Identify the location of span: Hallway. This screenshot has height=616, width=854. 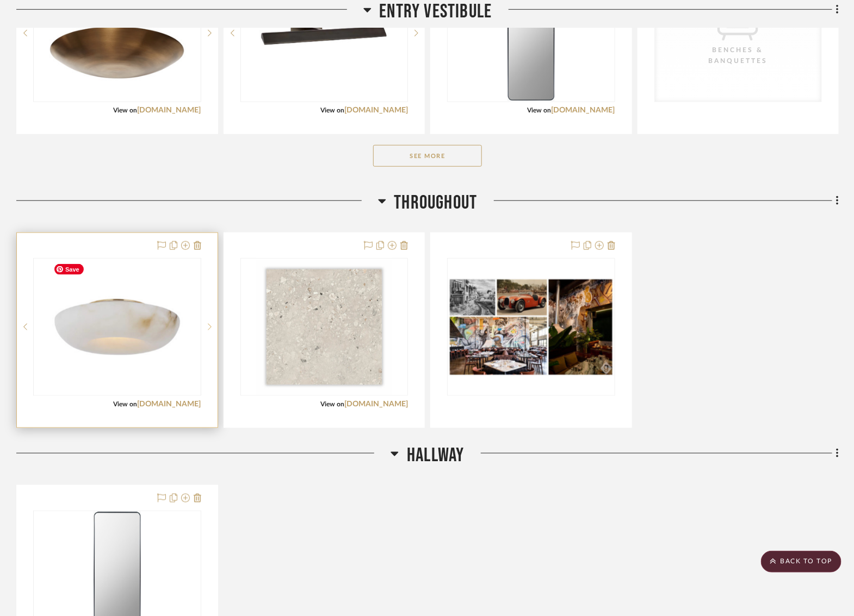
(435, 455).